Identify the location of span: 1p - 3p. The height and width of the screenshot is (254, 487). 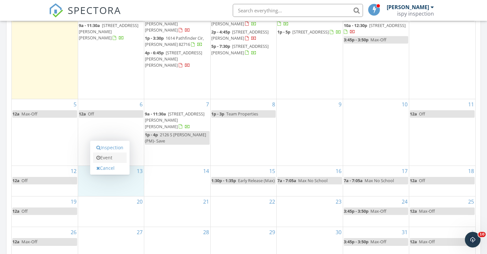
(218, 114).